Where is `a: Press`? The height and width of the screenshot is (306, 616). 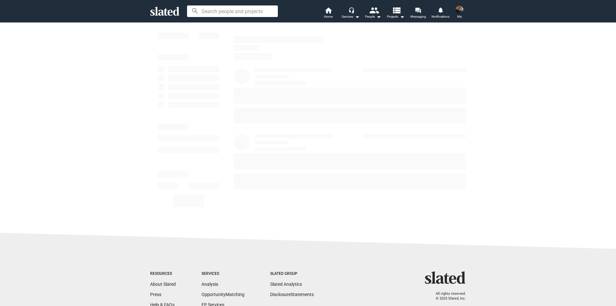
a: Press is located at coordinates (156, 294).